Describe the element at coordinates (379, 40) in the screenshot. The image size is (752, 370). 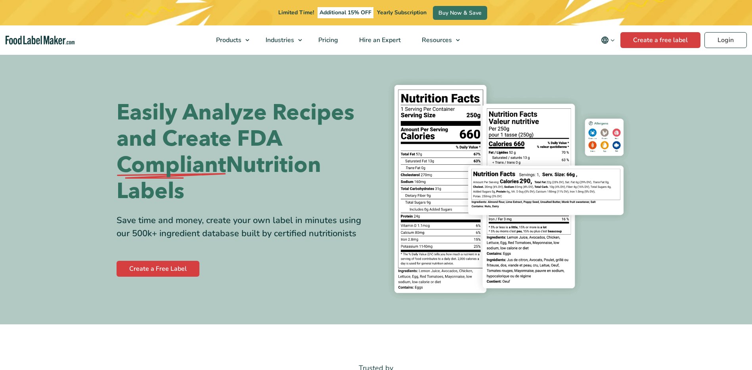
I see `a: Hire an Expert` at that location.